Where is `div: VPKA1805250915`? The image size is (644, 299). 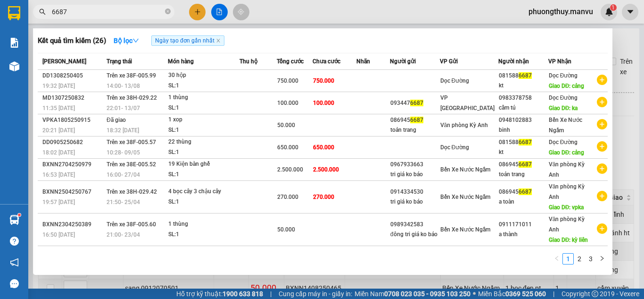
div: VPKA1805250915 is located at coordinates (73, 120).